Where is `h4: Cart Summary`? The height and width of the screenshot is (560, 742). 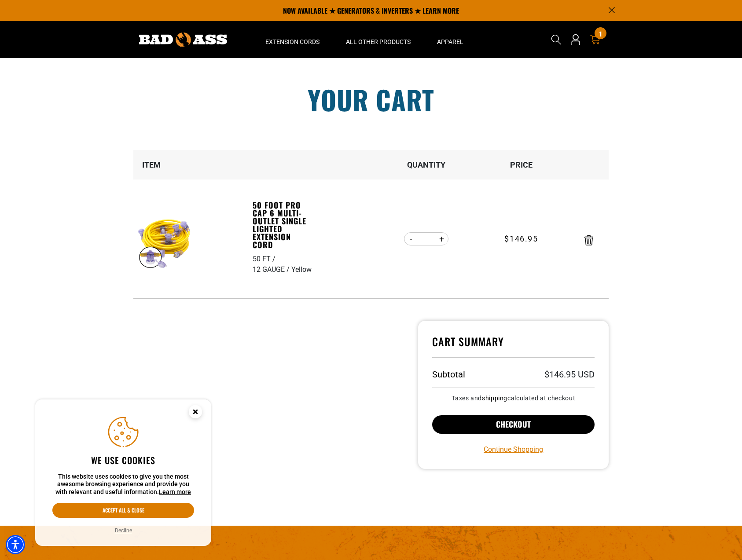 h4: Cart Summary is located at coordinates (513, 346).